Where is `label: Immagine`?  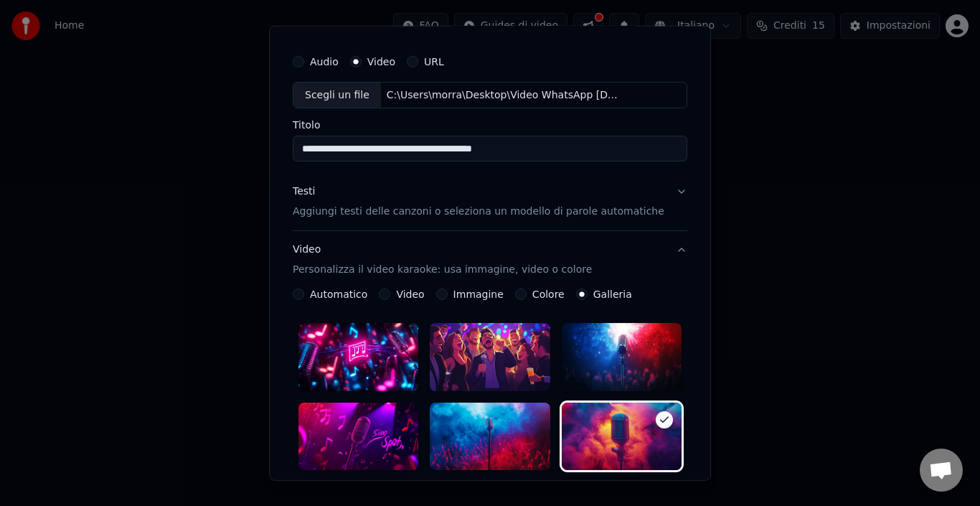 label: Immagine is located at coordinates (479, 294).